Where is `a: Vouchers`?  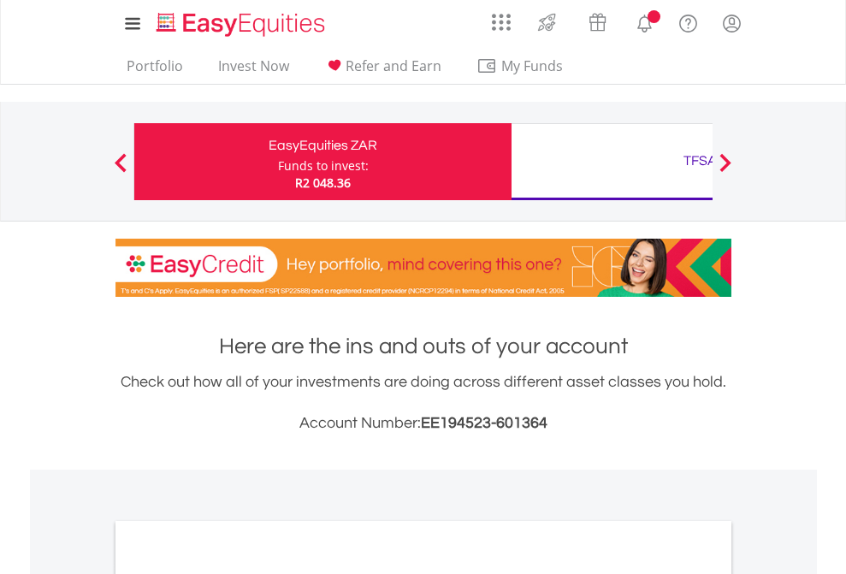 a: Vouchers is located at coordinates (597, 20).